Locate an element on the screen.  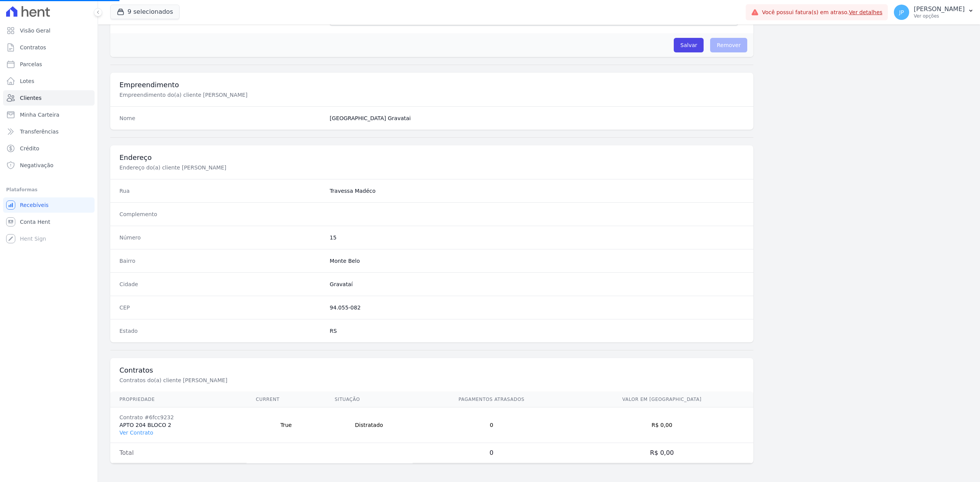
span: Visão Geral is located at coordinates (35, 31).